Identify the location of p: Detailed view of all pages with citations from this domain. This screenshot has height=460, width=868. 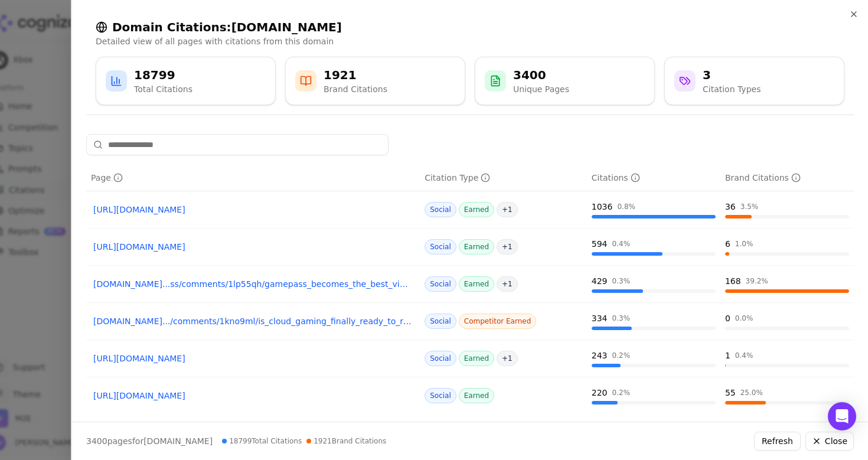
(470, 42).